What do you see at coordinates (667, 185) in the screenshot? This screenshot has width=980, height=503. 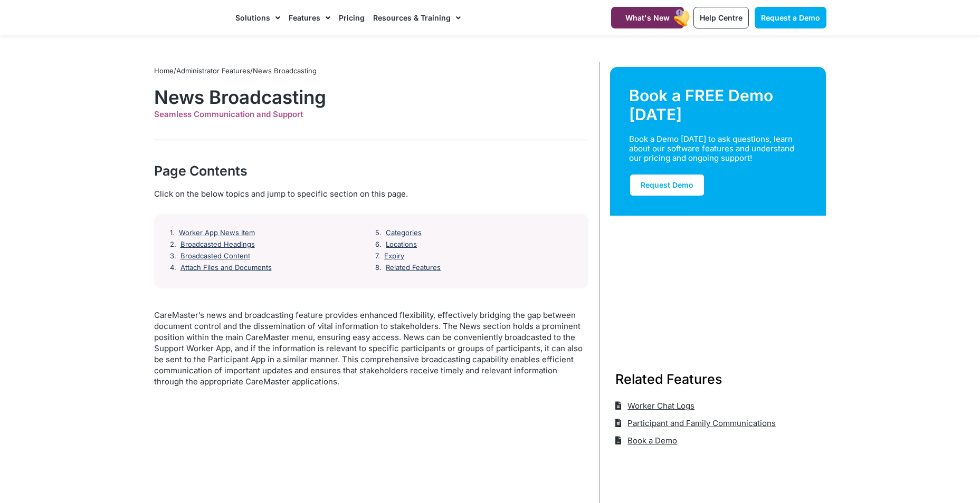 I see `span: Request Demo` at bounding box center [667, 185].